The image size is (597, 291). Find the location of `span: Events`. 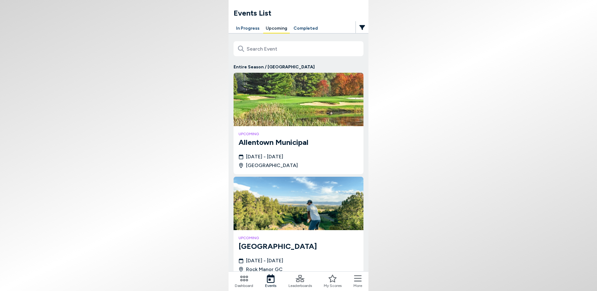

span: Events is located at coordinates (271, 286).